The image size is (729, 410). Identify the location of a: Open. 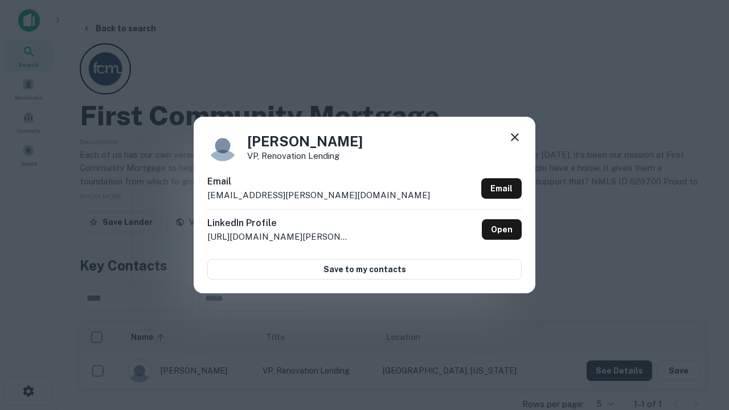
(502, 229).